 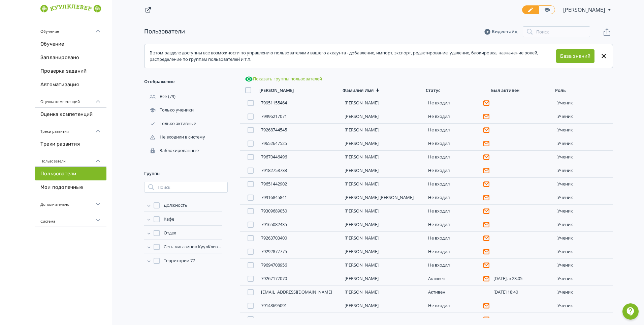 I want to click on a: Переключиться в режим ученика, so click(x=547, y=10).